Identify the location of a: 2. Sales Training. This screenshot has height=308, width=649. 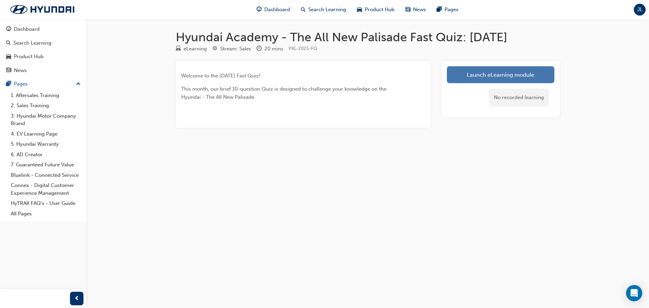
(46, 105).